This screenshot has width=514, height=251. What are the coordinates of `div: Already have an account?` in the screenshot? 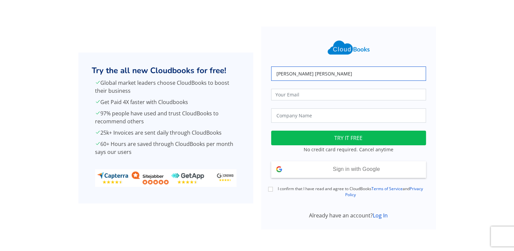 It's located at (349, 215).